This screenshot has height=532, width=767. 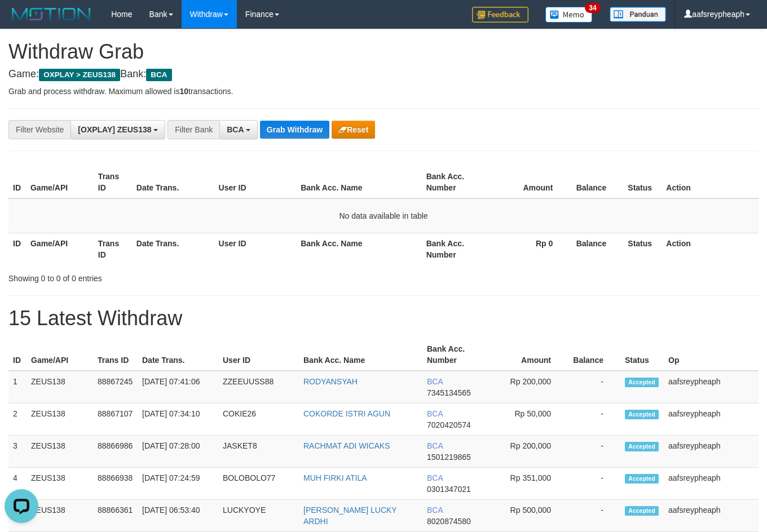 What do you see at coordinates (383, 75) in the screenshot?
I see `h4: Game: Bank:` at bounding box center [383, 75].